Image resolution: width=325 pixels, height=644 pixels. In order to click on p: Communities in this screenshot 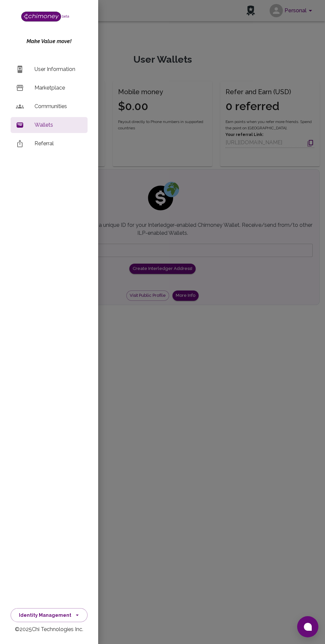, I will do `click(58, 107)`.